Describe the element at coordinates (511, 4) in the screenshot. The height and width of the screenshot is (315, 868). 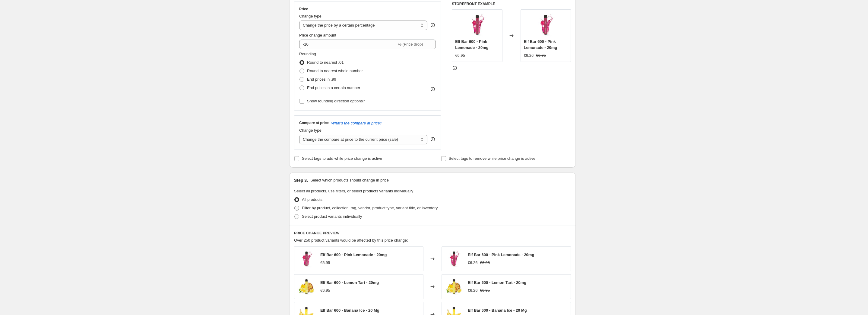
I see `h6: STOREFRONT EXAMPLE` at that location.